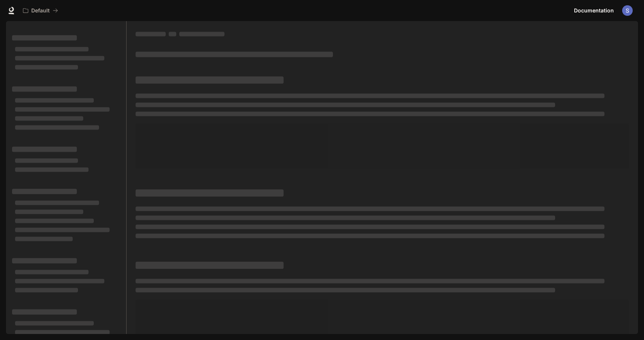  What do you see at coordinates (627, 11) in the screenshot?
I see `img: User avatar` at bounding box center [627, 11].